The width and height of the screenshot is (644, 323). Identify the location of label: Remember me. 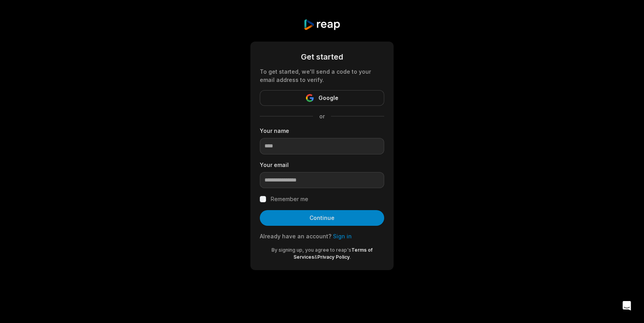
(290, 199).